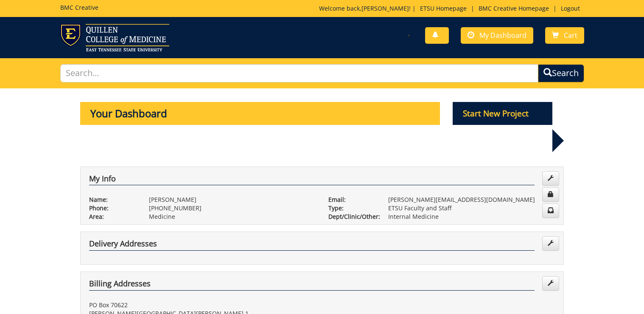  What do you see at coordinates (551, 210) in the screenshot?
I see `a: Change Communication Preferences` at bounding box center [551, 210].